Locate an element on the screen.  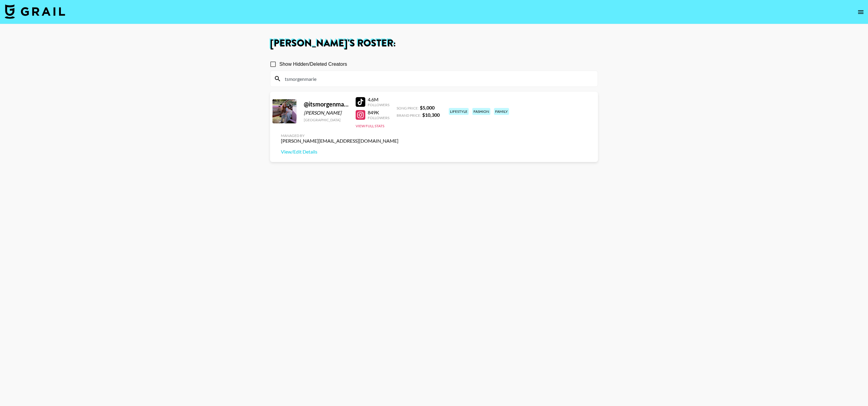
a: View/Edit Details is located at coordinates (340, 151).